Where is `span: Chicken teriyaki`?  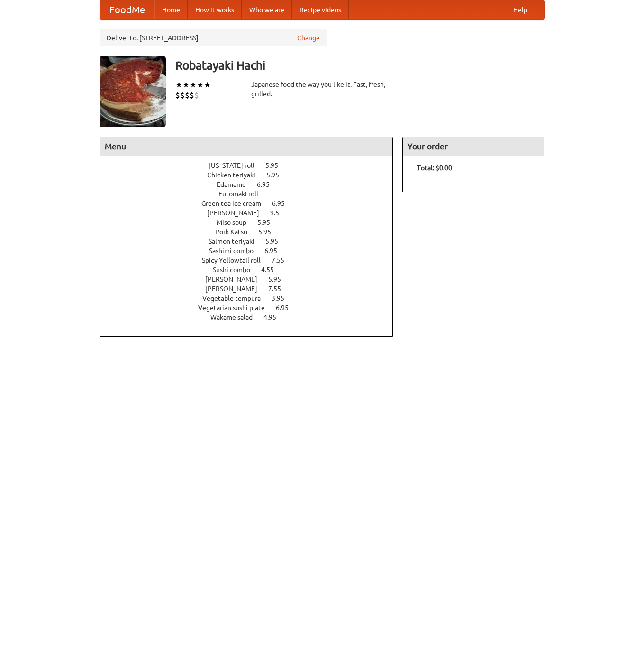
span: Chicken teriyaki is located at coordinates (236, 175).